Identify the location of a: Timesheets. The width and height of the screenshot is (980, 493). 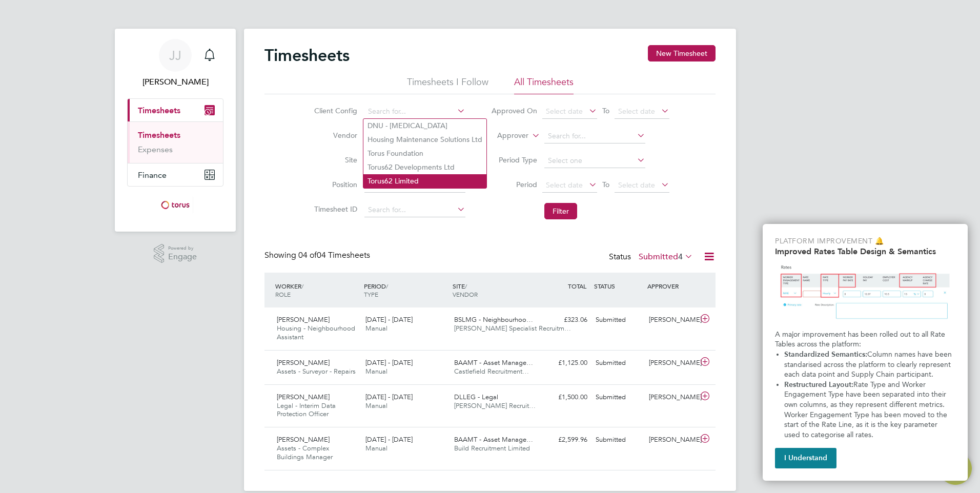
(159, 134).